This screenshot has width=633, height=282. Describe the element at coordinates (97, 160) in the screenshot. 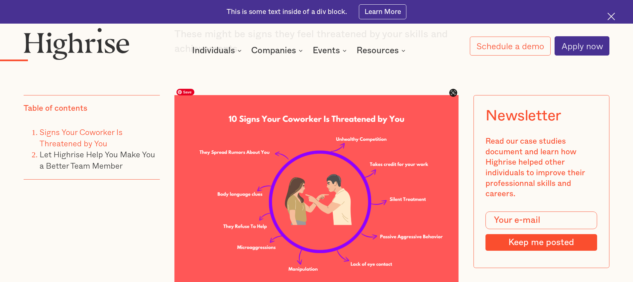

I see `a: Let Highrise Help You Make You a Better Team Member` at that location.